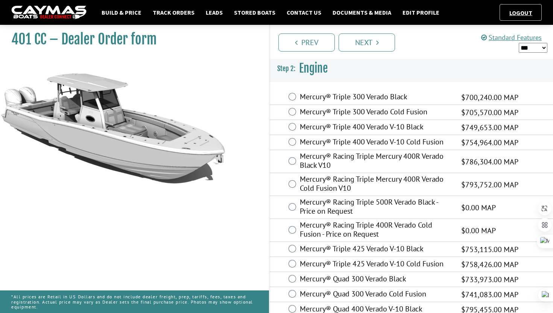 The height and width of the screenshot is (313, 553). What do you see at coordinates (375, 230) in the screenshot?
I see `label: Mercury® Racing Triple 400R Verado Cold Fusion - Price on Request` at bounding box center [375, 230].